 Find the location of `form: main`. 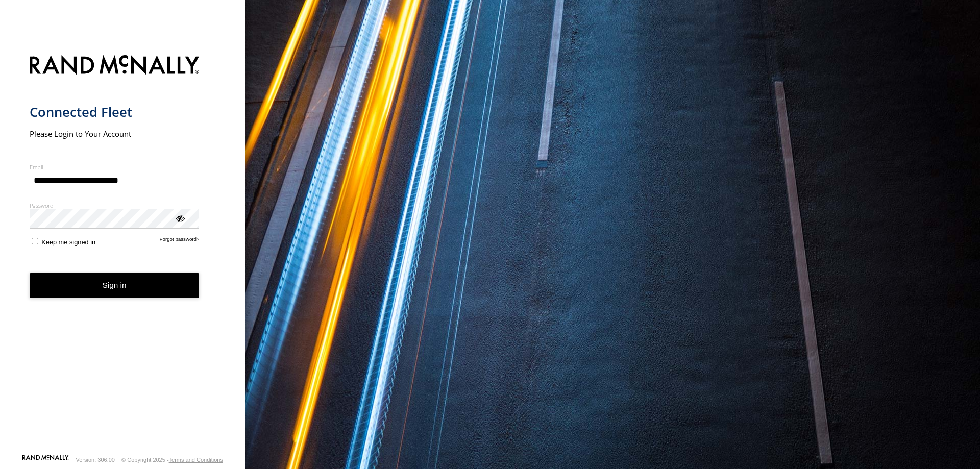

form: main is located at coordinates (123, 251).